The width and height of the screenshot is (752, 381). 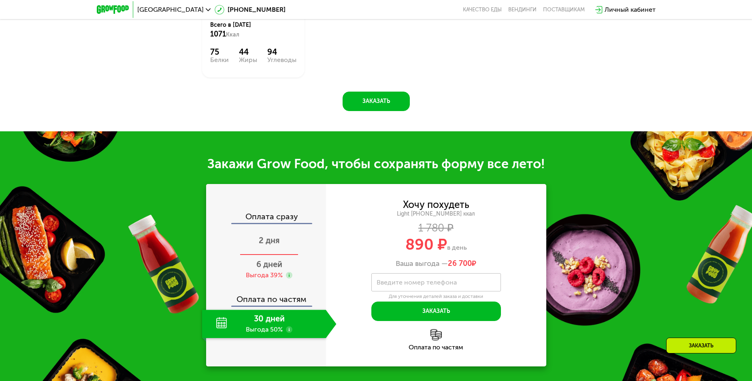 What do you see at coordinates (436, 335) in the screenshot?
I see `img: l6xcnZfty9opOoJh.png` at bounding box center [436, 335].